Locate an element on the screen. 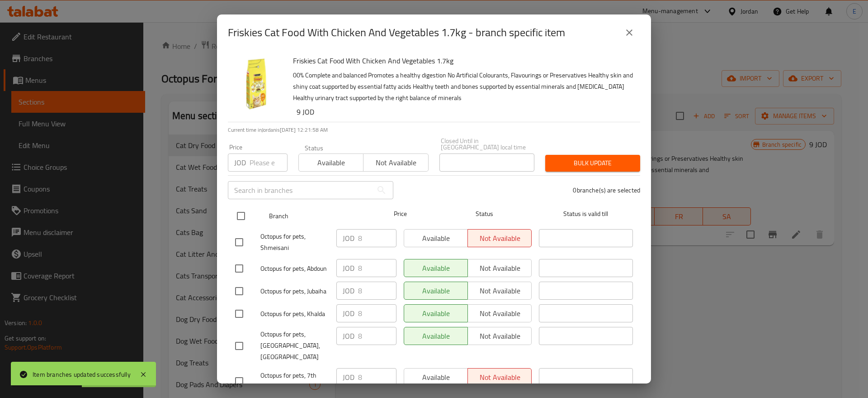  span: Not available is located at coordinates (396, 163).